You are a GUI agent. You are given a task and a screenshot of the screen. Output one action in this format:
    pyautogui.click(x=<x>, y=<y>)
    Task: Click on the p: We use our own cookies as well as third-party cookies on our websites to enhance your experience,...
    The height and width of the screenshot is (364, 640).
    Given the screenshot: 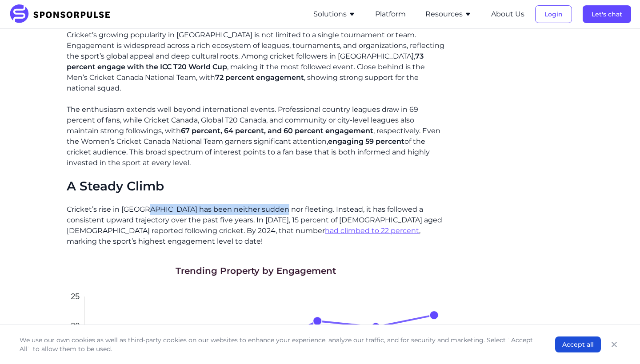 What is the action you would take?
    pyautogui.click(x=278, y=344)
    